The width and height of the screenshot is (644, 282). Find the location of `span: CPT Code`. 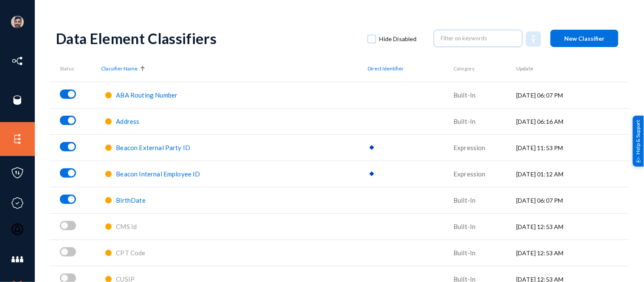

span: CPT Code is located at coordinates (130, 253).